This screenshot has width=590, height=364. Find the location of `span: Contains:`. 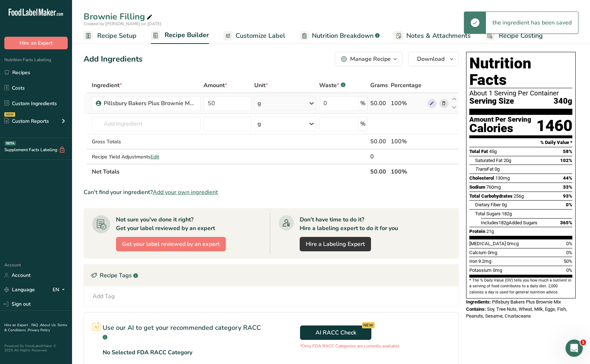

span: Contains: is located at coordinates (476, 309).